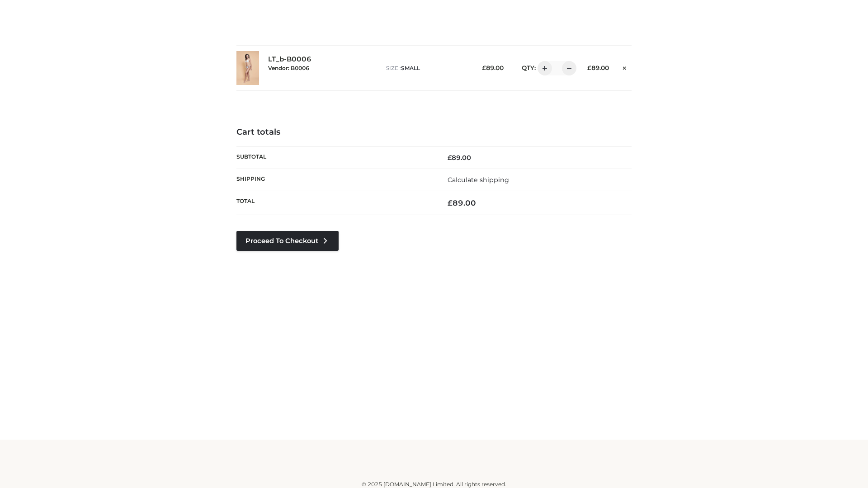 Image resolution: width=868 pixels, height=488 pixels. What do you see at coordinates (543, 68) in the screenshot?
I see `div: QTY:` at bounding box center [543, 68].